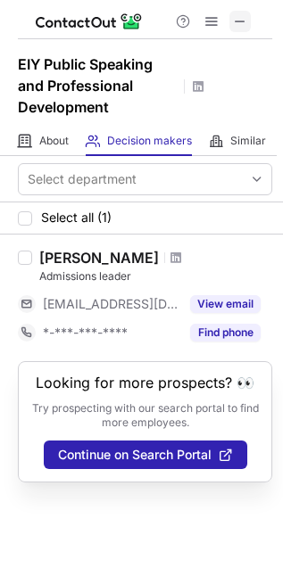  I want to click on span: About, so click(54, 141).